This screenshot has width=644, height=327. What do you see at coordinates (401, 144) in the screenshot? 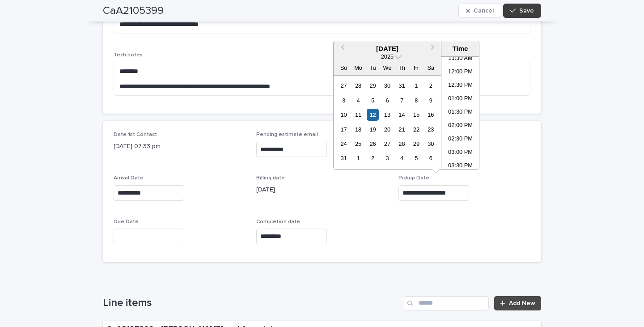
I see `div: Choose Thursday, August 28th, 2025` at bounding box center [401, 144].